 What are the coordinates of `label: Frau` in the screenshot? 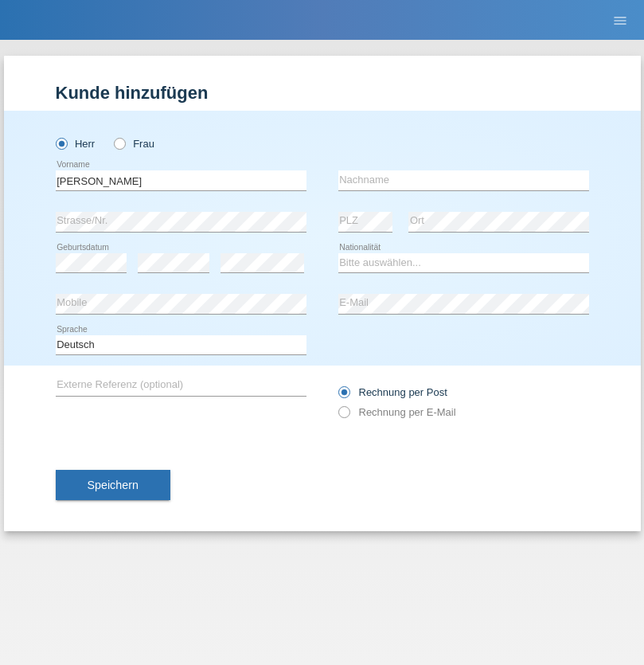 It's located at (133, 143).